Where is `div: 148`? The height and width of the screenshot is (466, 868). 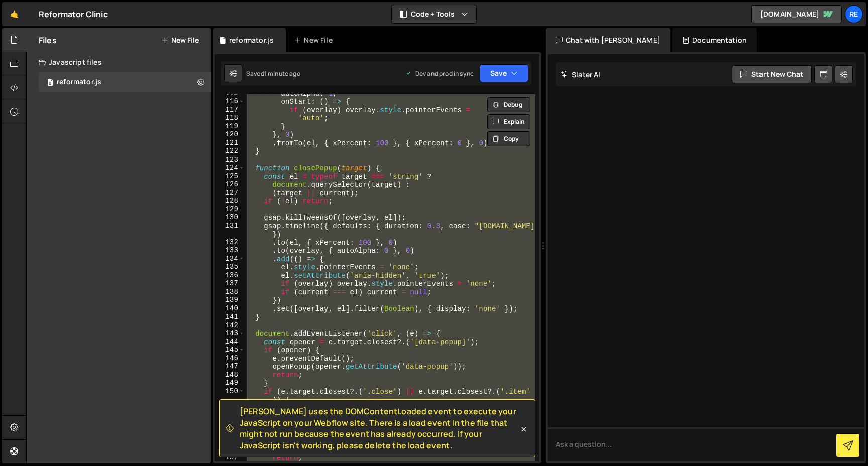 div: 148 is located at coordinates (230, 375).